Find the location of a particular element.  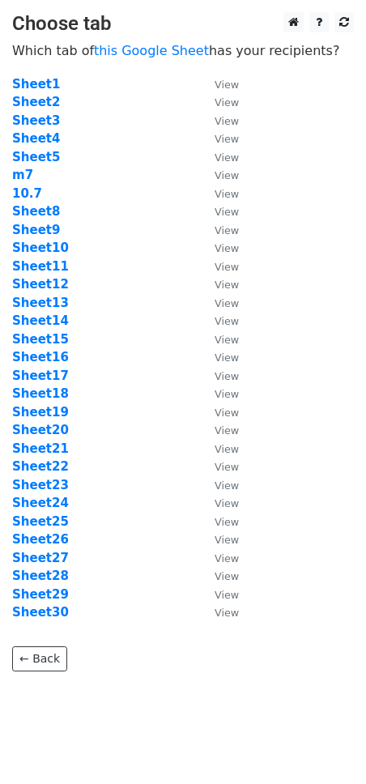

a: Sheet3 is located at coordinates (36, 121).